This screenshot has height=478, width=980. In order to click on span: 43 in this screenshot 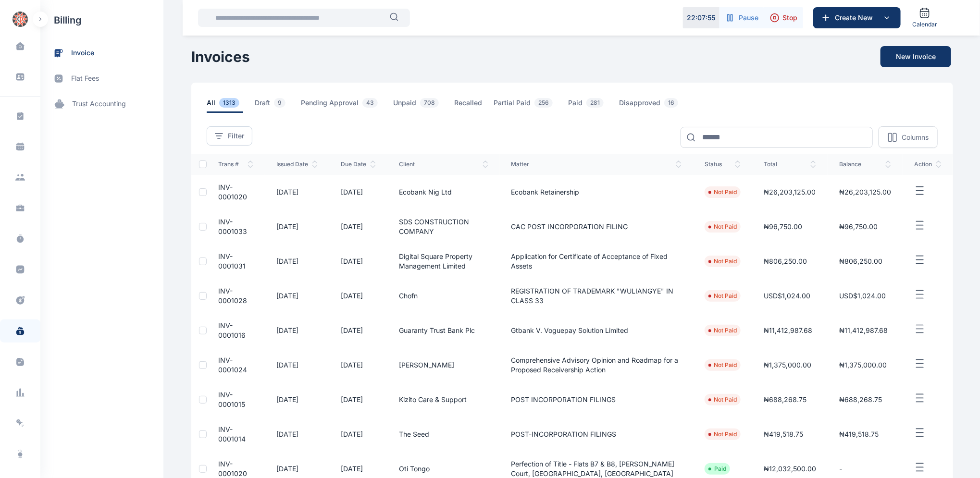, I will do `click(370, 103)`.